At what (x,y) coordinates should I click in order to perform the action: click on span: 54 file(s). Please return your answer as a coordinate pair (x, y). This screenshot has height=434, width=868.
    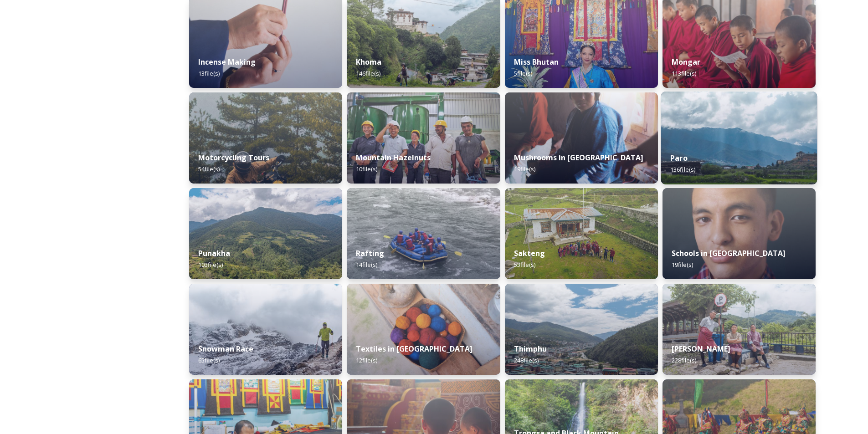
    Looking at the image, I should click on (209, 169).